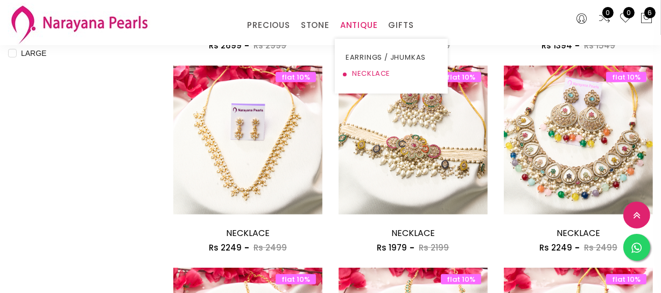  I want to click on a: EARRINGS / JHUMKAS, so click(391, 58).